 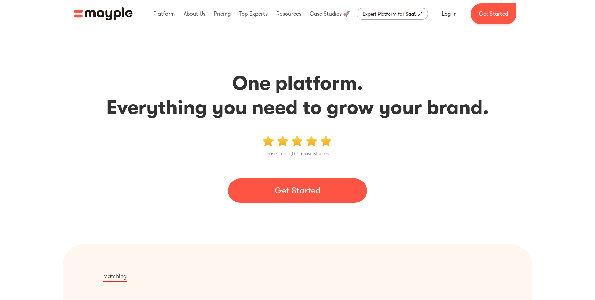 What do you see at coordinates (289, 14) in the screenshot?
I see `div: Resources` at bounding box center [289, 14].